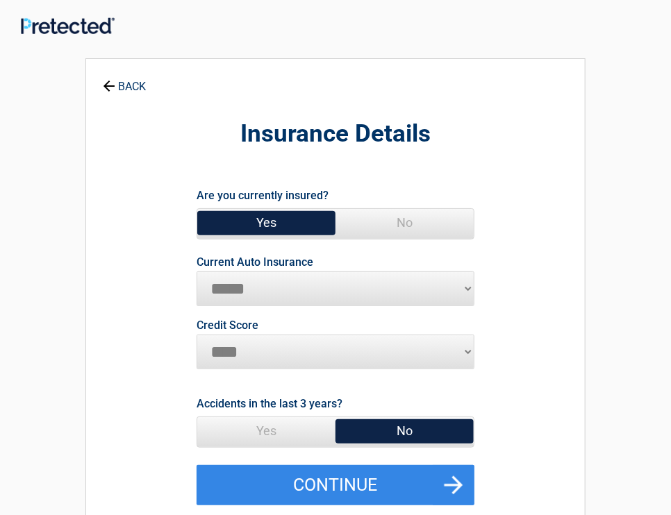 The image size is (671, 515). I want to click on label: Accidents in the last 3 years?, so click(269, 403).